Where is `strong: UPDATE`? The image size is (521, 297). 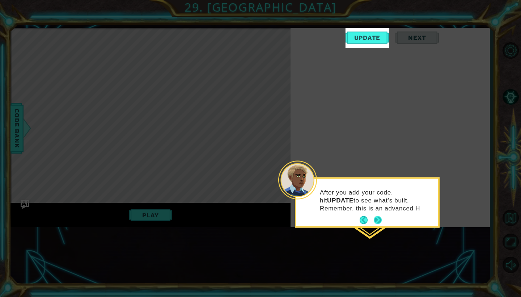
strong: UPDATE is located at coordinates (340, 200).